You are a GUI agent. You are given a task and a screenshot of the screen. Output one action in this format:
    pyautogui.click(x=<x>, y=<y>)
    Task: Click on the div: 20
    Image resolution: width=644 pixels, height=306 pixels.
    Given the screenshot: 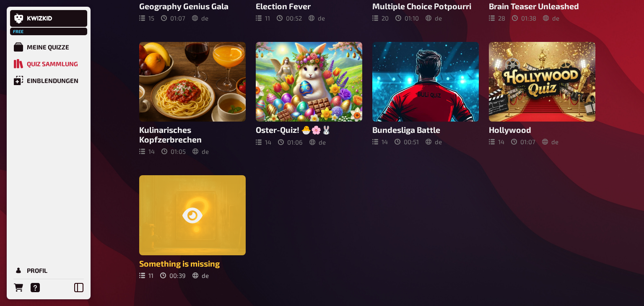 What is the action you would take?
    pyautogui.click(x=380, y=18)
    